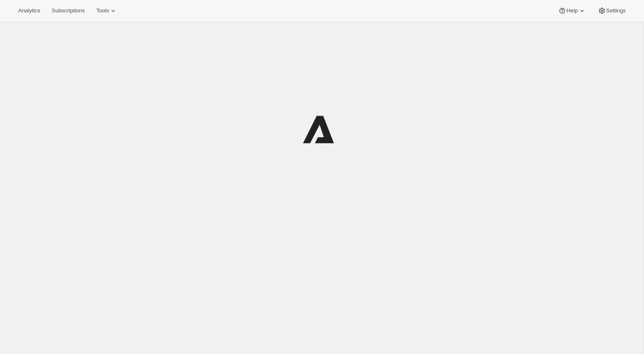 The width and height of the screenshot is (644, 354). I want to click on span: Analytics, so click(29, 11).